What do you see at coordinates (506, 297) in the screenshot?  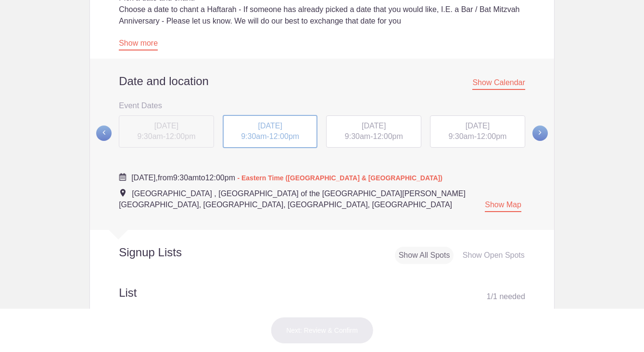 I see `div: 1 1 needed` at bounding box center [506, 297].